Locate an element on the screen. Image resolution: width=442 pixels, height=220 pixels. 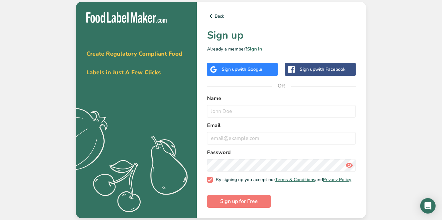
img: Food Label Maker is located at coordinates (127, 17).